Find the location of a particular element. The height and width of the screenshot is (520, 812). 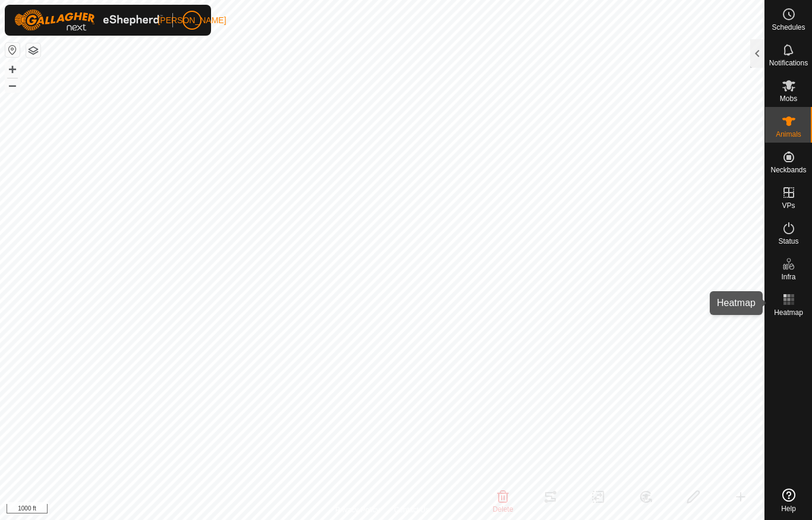

span: Notifications is located at coordinates (788, 63).